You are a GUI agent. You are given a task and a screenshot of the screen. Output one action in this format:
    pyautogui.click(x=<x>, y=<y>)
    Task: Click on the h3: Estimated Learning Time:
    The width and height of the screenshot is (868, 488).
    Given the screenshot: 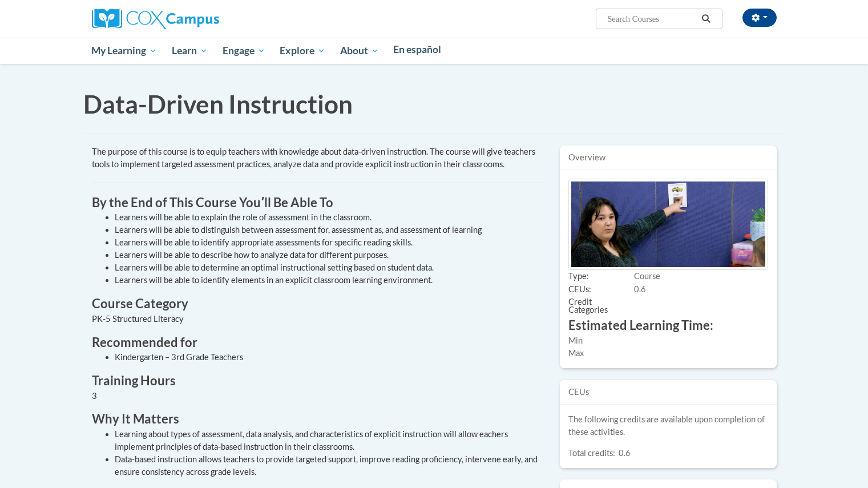 What is the action you would take?
    pyautogui.click(x=668, y=325)
    